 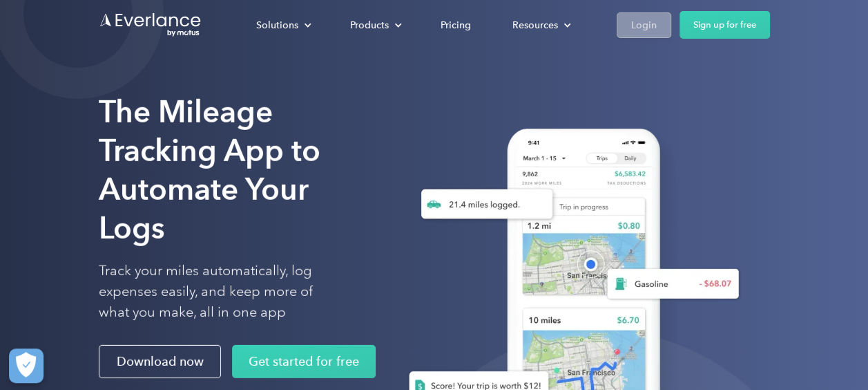 What do you see at coordinates (209, 169) in the screenshot?
I see `strong: The Mileage Tracking App to Automate Your Logs` at bounding box center [209, 169].